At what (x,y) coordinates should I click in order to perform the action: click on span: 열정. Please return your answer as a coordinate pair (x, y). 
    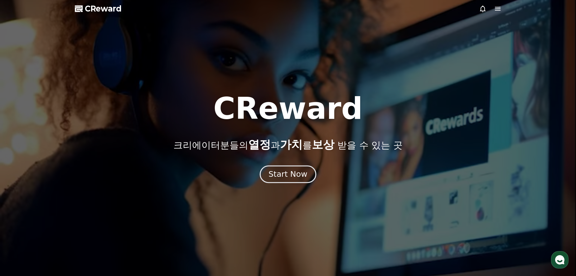
    Looking at the image, I should click on (259, 145).